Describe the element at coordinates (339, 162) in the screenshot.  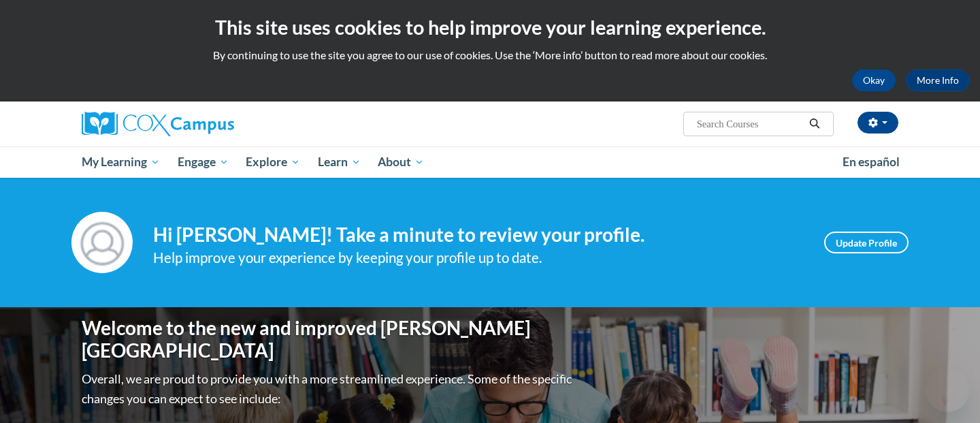
I see `a: Learn` at that location.